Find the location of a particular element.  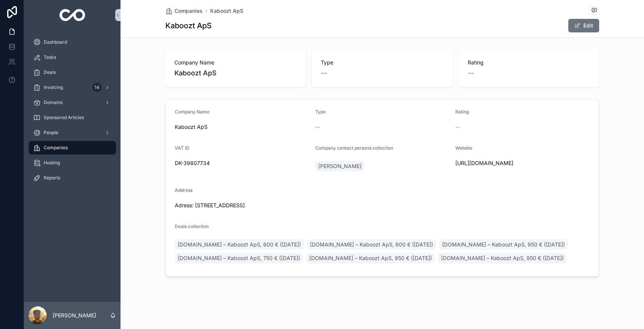

a: Kaboozt ApS is located at coordinates (227, 11).